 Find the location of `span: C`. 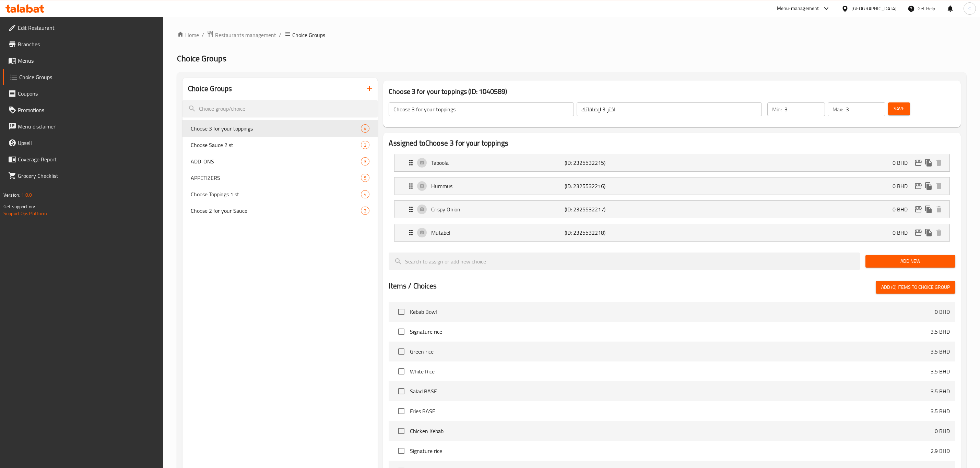

span: C is located at coordinates (969, 8).